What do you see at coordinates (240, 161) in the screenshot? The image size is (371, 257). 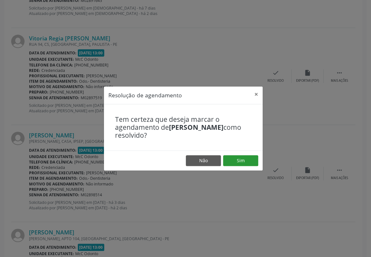 I see `button: Sim` at bounding box center [240, 161].